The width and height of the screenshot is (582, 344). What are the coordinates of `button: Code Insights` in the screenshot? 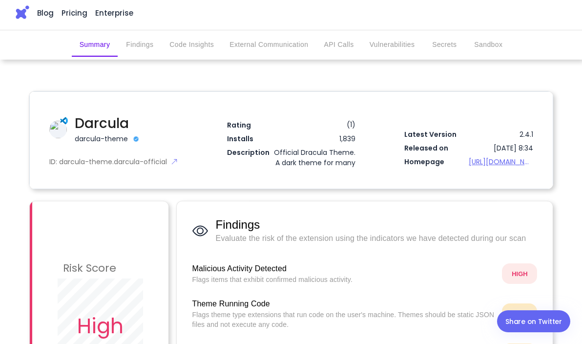 It's located at (191, 45).